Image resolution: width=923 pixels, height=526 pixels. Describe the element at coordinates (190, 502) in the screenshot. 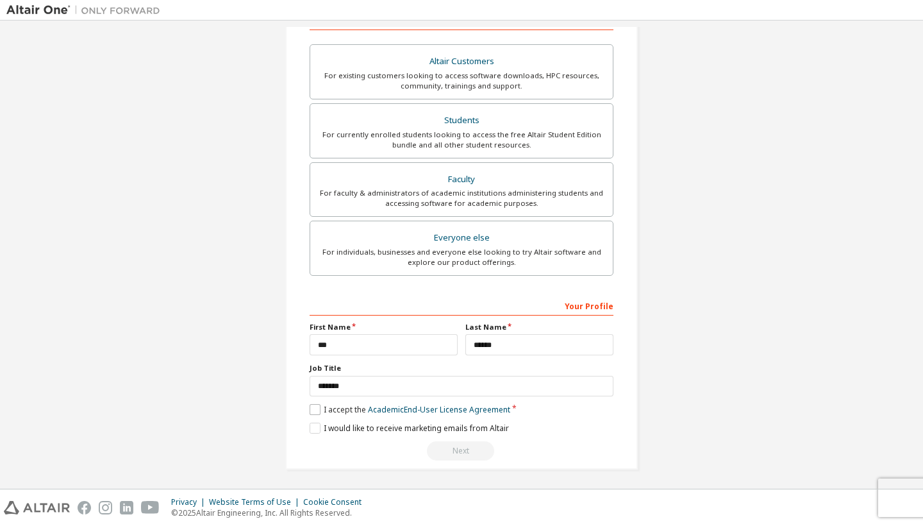

I see `div: Privacy` at that location.